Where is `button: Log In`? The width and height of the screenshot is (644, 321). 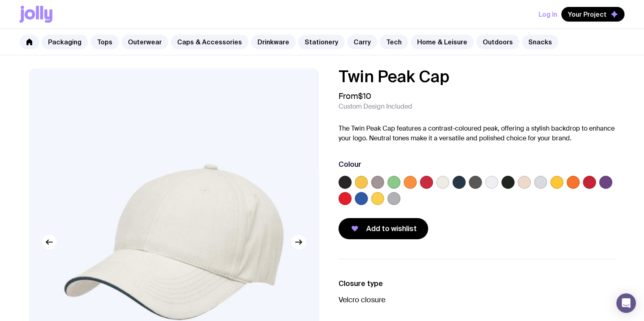 button: Log In is located at coordinates (548, 14).